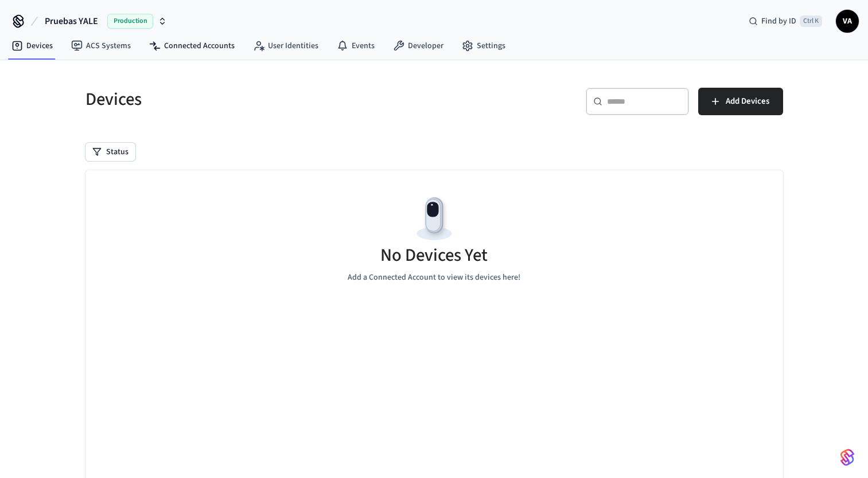 This screenshot has width=868, height=478. Describe the element at coordinates (484, 46) in the screenshot. I see `a: Settings` at that location.